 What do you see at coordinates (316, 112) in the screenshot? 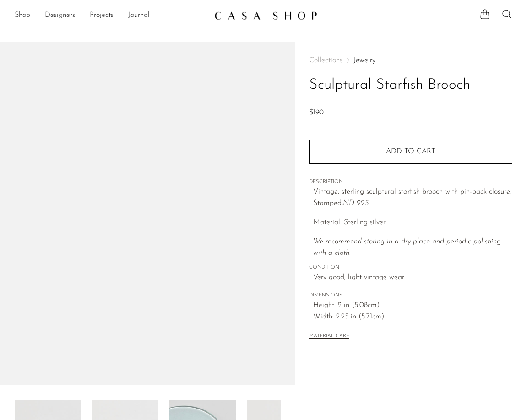
I see `span: $190` at bounding box center [316, 112].